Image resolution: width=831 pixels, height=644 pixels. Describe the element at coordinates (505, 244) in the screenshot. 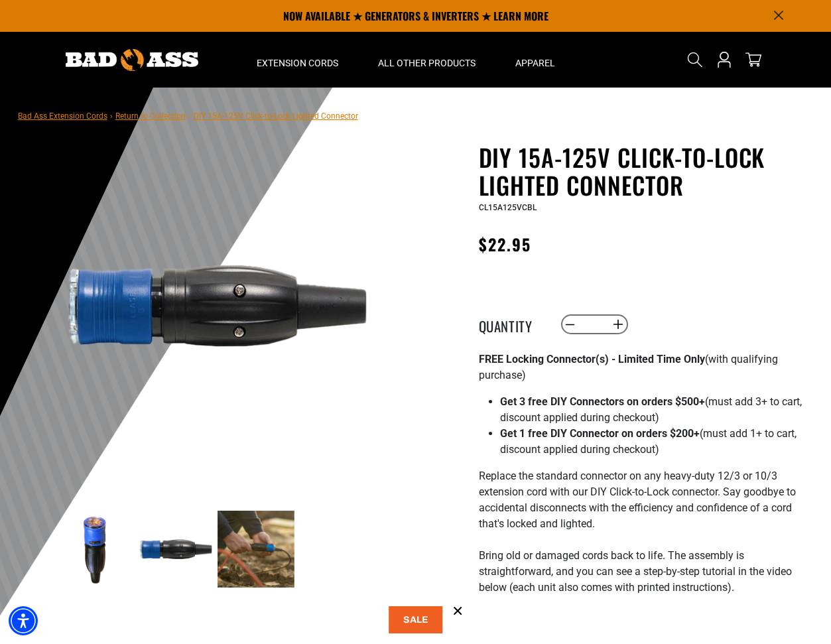

I see `span: $22.95` at that location.